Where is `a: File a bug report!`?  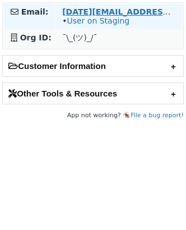
a: File a bug report! is located at coordinates (157, 115).